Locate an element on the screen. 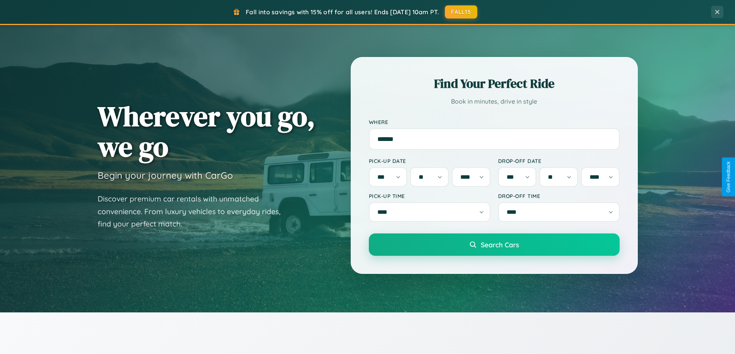 The image size is (735, 354). p: Discover premium car rentals with unmatched convenience. From luxury vehicles to everyday rides, ... is located at coordinates (194, 212).